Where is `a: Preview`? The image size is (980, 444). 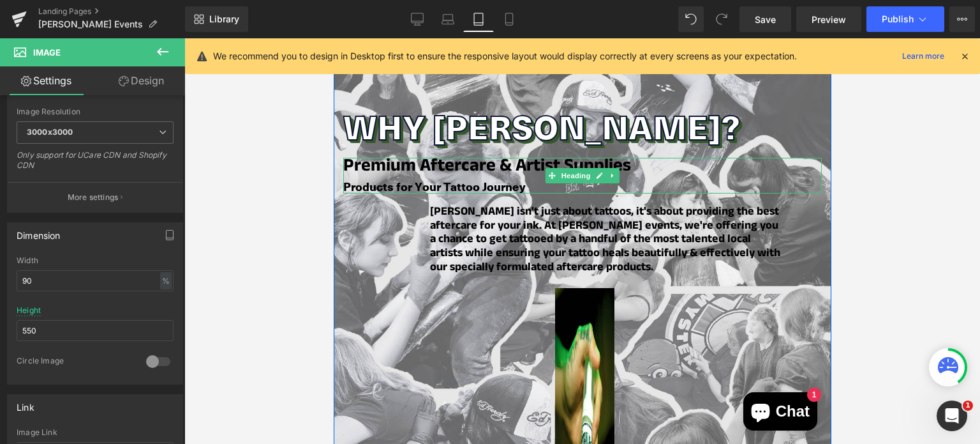 a: Preview is located at coordinates (829, 19).